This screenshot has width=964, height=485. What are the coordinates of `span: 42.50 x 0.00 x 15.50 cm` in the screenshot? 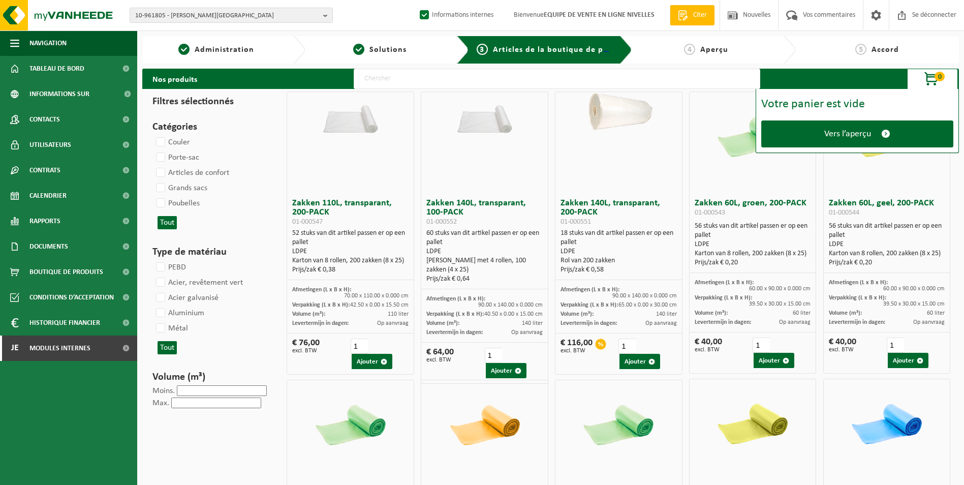 It's located at (379, 305).